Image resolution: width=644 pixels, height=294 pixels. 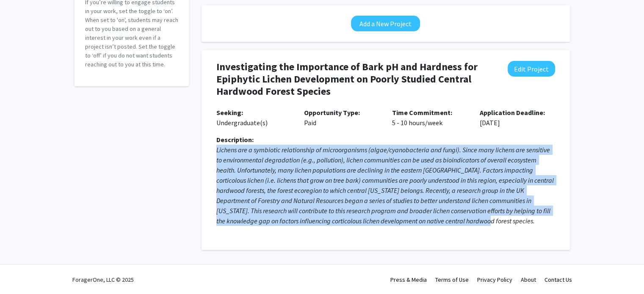 What do you see at coordinates (452, 280) in the screenshot?
I see `a: Terms of Use` at bounding box center [452, 280].